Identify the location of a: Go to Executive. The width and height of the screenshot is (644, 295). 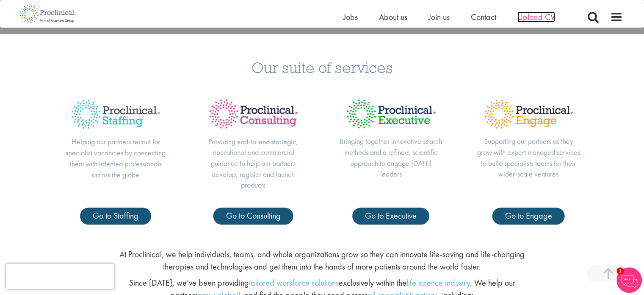
(391, 216).